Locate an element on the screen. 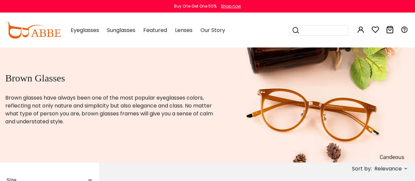 This screenshot has height=181, width=415. p: Brown glasses have always been one of the most popular eyeglasses colors, reflecting not only nat... is located at coordinates (114, 110).